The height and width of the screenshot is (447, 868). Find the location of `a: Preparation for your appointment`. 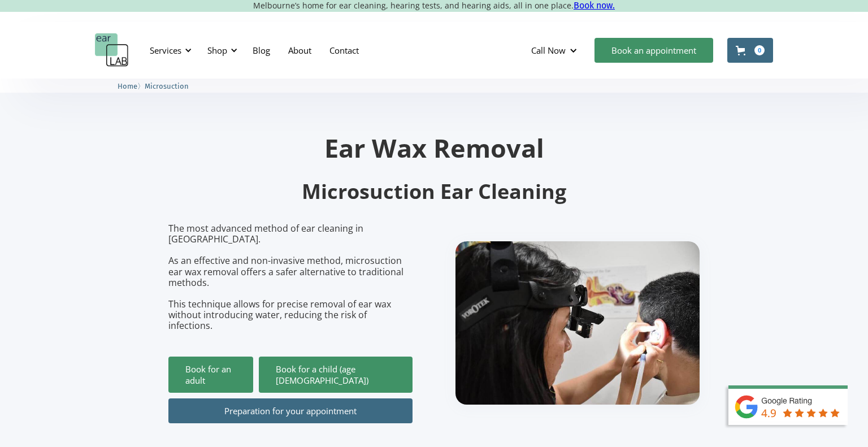

a: Preparation for your appointment is located at coordinates (291, 411).